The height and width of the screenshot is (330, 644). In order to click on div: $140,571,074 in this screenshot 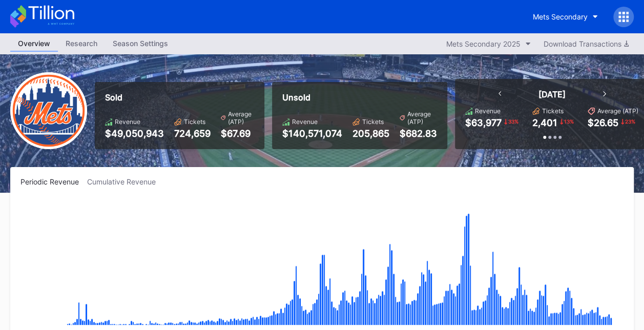, I will do `click(312, 134)`.